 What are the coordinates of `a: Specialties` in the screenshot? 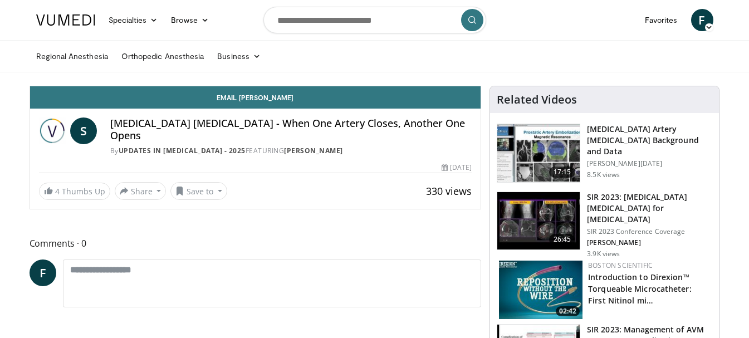 It's located at (133, 20).